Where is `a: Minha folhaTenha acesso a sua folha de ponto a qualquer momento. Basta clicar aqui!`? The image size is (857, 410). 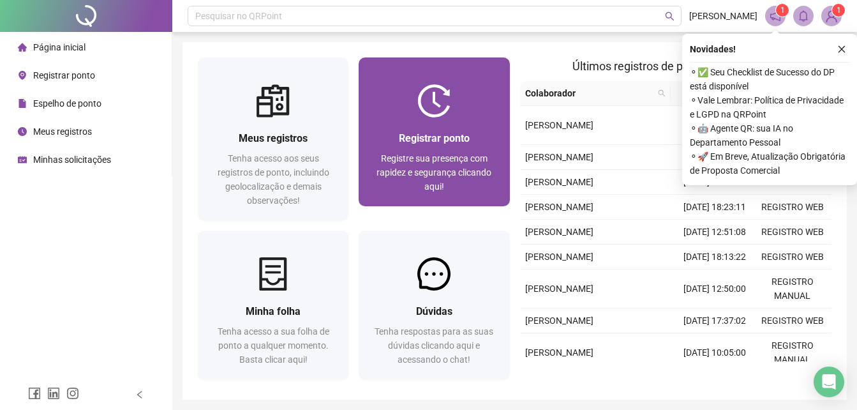
a: Minha folhaTenha acesso a sua folha de ponto a qualquer momento. Basta clicar aqui! is located at coordinates (273, 304).